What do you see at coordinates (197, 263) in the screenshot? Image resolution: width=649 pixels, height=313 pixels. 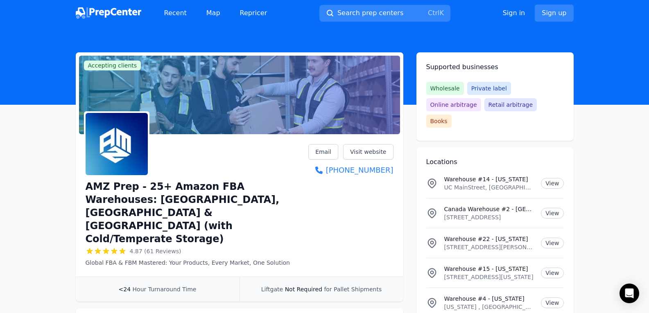 I see `p: Global FBA & FBM Mastered: Your Products, Every Market, One Solution` at bounding box center [197, 263].